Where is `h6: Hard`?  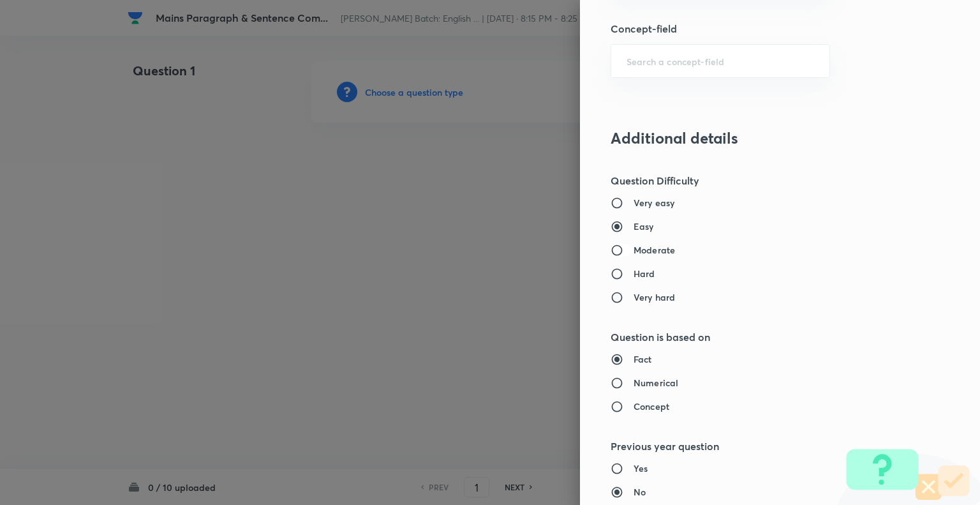 h6: Hard is located at coordinates (644, 273).